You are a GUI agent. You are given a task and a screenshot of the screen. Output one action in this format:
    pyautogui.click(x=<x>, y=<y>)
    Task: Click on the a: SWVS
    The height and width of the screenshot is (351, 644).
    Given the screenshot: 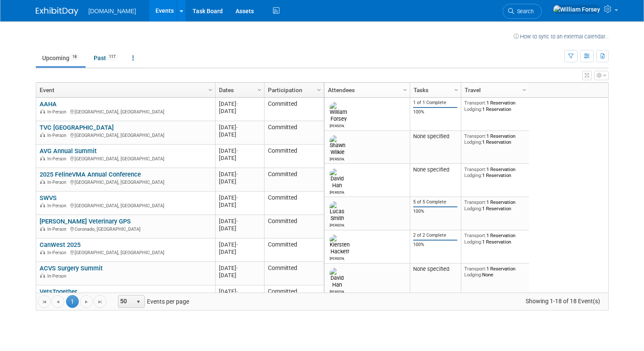 What is the action you would take?
    pyautogui.click(x=48, y=198)
    